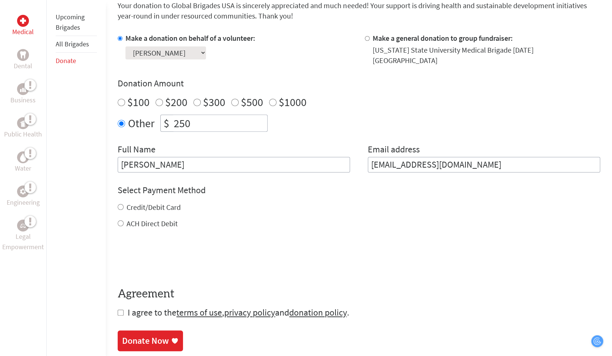 The width and height of the screenshot is (612, 356). Describe the element at coordinates (443, 38) in the screenshot. I see `label: Make a general donation to group fundraiser:` at that location.